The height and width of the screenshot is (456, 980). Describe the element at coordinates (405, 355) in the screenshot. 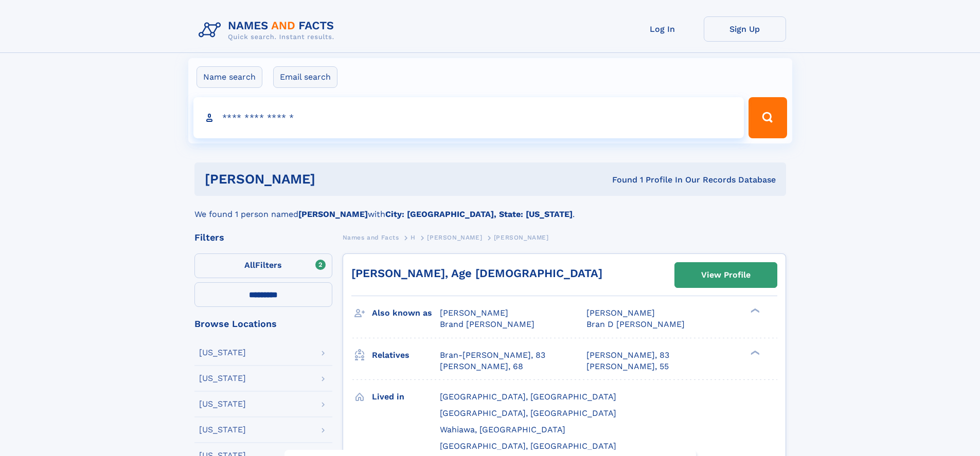

I see `h3: Relatives` at that location.